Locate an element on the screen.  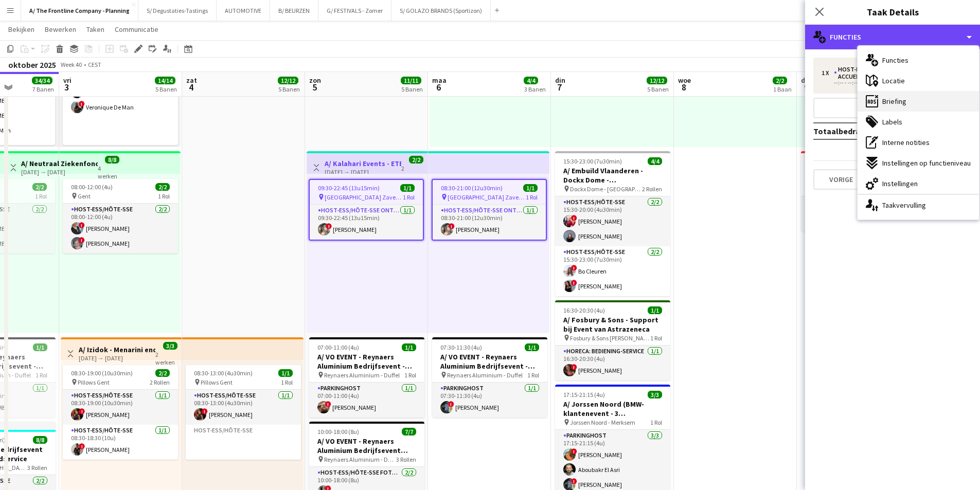
app-job-card: 07:00-11:00 (4u)1/1A/ VO EVENT - Reynaers Aluminium Bedrijfsevent - PARKING LEVERANCIERS - 29/09 ... is located at coordinates (367, 377).